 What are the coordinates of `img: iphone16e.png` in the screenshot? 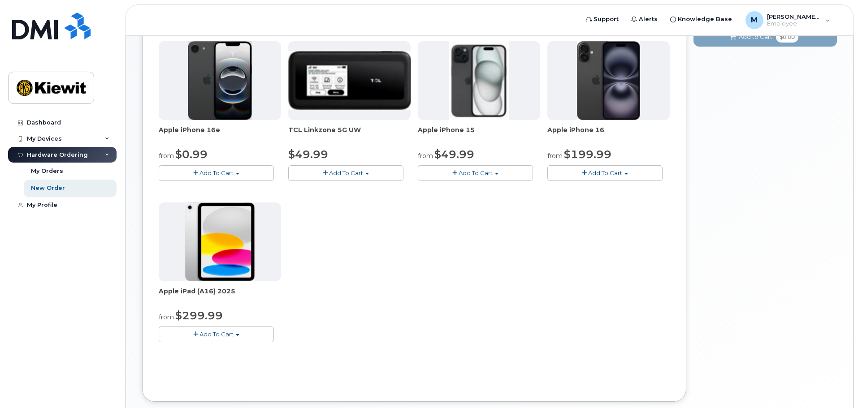 It's located at (220, 81).